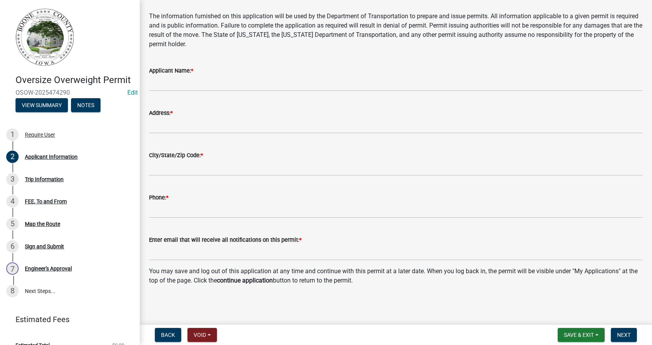 The height and width of the screenshot is (345, 652). What do you see at coordinates (396, 276) in the screenshot?
I see `p: You may save and log out of this application at any time and continue with this permit at a later...` at bounding box center [396, 276].